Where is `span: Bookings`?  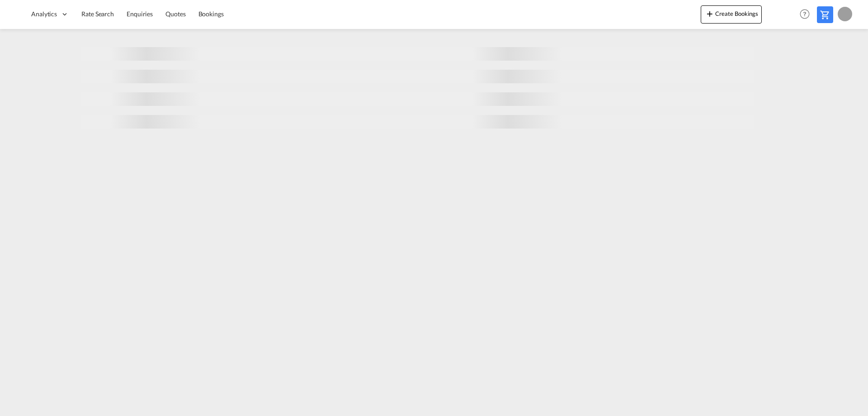 span: Bookings is located at coordinates (211, 13).